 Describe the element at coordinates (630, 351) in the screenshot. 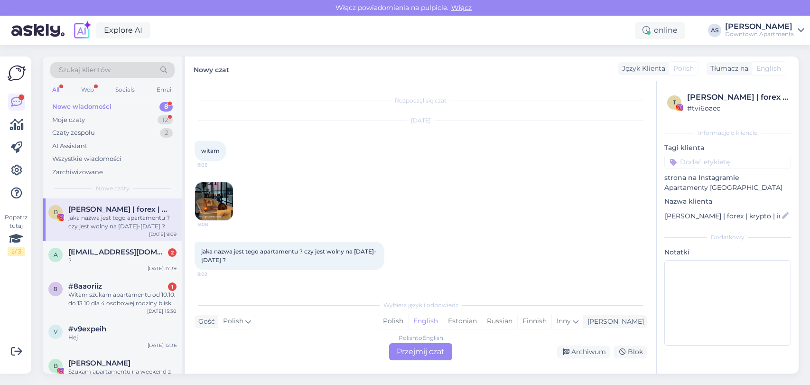

I see `div: Blok` at that location.